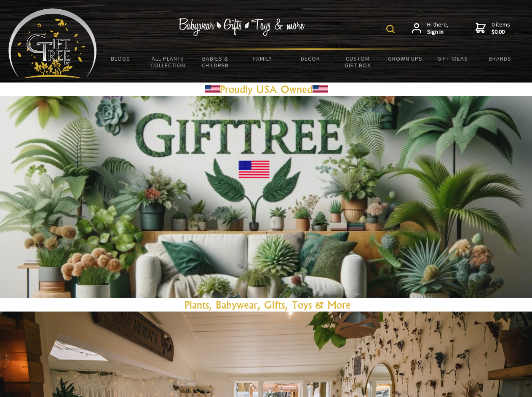  What do you see at coordinates (266, 89) in the screenshot?
I see `a: Proudly USA Owned` at bounding box center [266, 89].